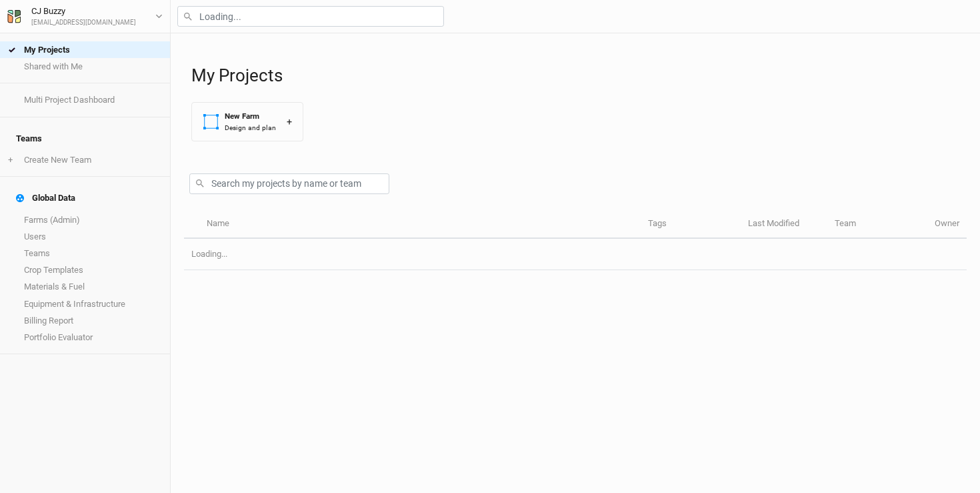 The image size is (980, 493). What do you see at coordinates (420, 224) in the screenshot?
I see `th: Name` at bounding box center [420, 224].